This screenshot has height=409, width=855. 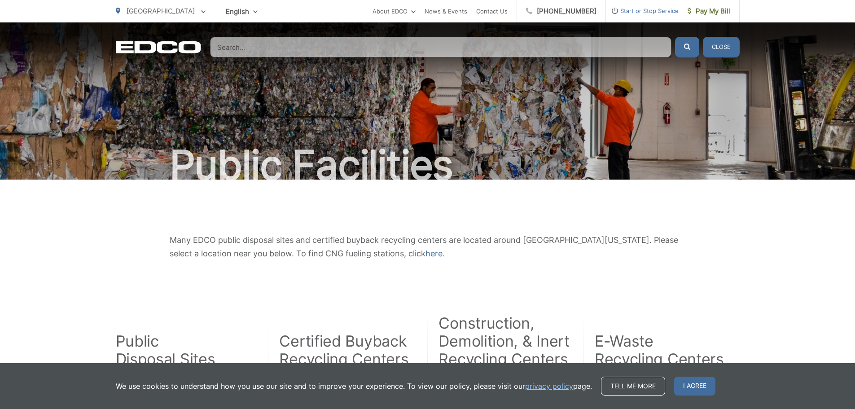 What do you see at coordinates (695, 386) in the screenshot?
I see `span: I agree` at bounding box center [695, 386].